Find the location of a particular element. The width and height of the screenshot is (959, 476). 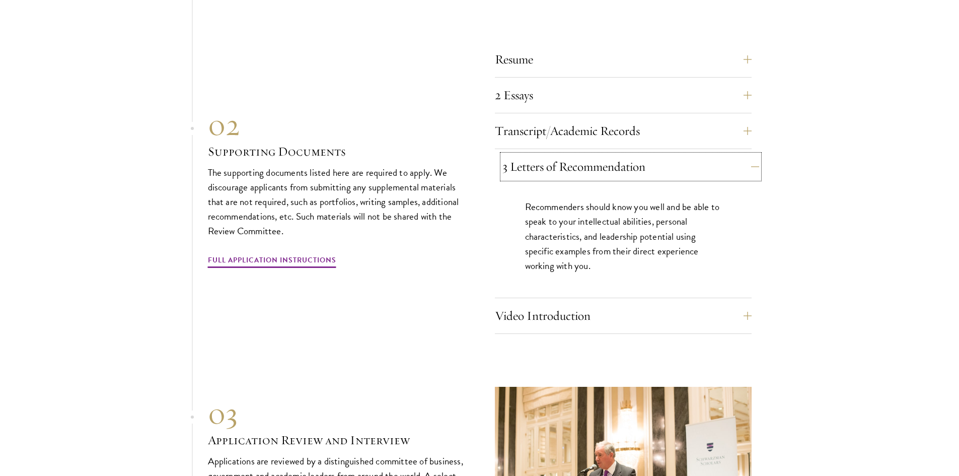

button: Resume is located at coordinates (623, 59).